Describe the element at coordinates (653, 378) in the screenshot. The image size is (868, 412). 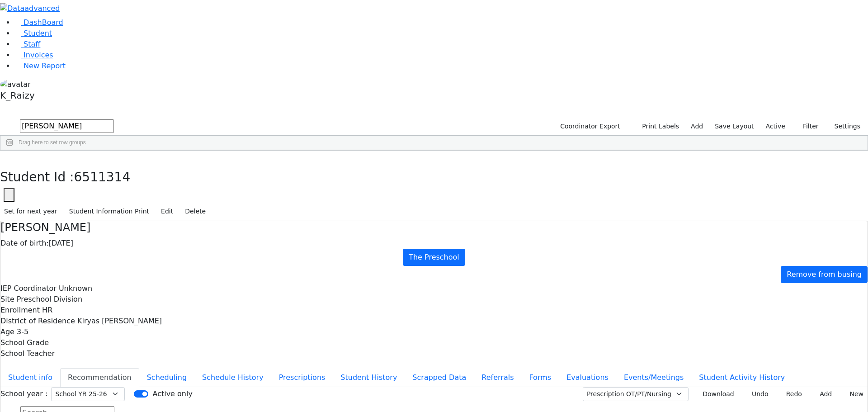
I see `button: Events/Meetings` at that location.